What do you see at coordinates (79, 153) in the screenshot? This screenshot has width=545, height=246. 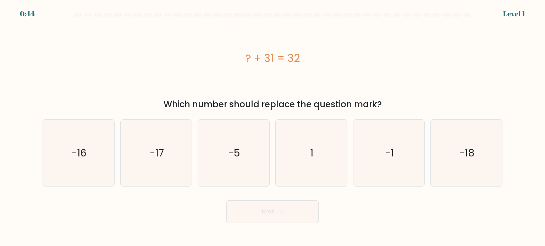 I see `text: -16` at bounding box center [79, 153].